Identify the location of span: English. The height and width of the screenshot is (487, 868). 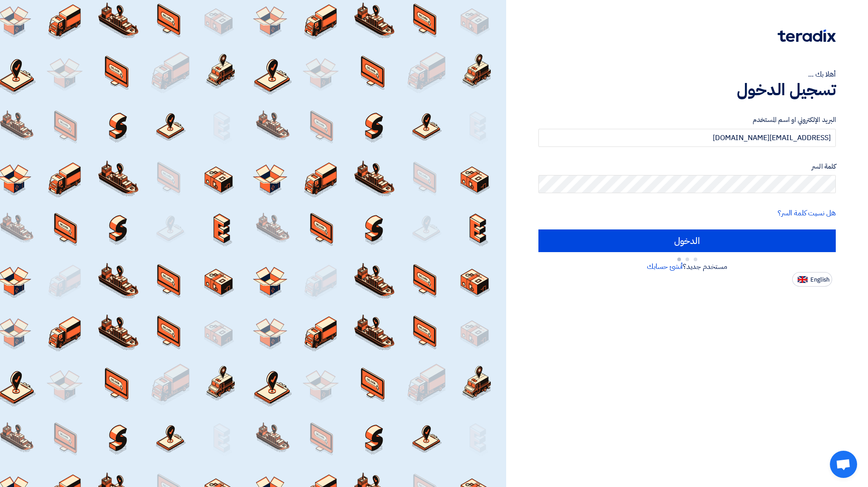
(819, 280).